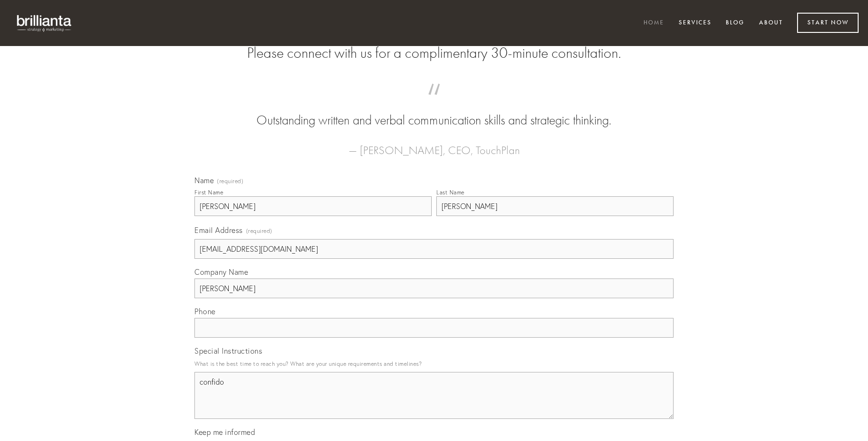 Image resolution: width=868 pixels, height=441 pixels. I want to click on div: First Name, so click(208, 192).